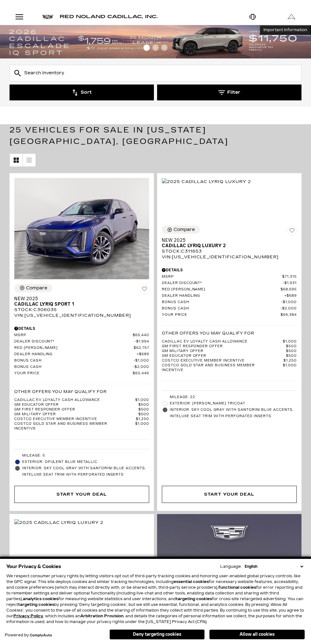  What do you see at coordinates (224, 356) in the screenshot?
I see `span: GM Educator Offer` at bounding box center [224, 356].